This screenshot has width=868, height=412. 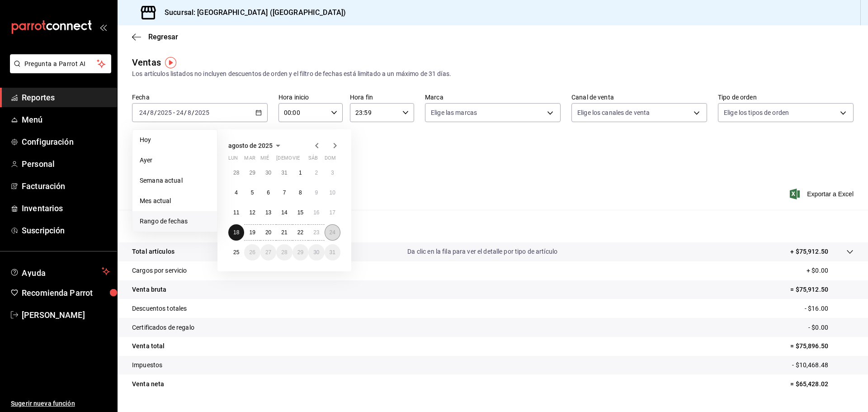 I want to click on p: = $75,912.50, so click(x=822, y=289).